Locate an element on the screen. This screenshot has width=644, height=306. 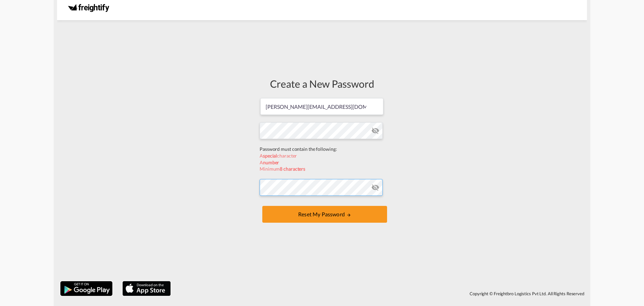
button: UPDATE MY PASSWORD is located at coordinates (325, 214).